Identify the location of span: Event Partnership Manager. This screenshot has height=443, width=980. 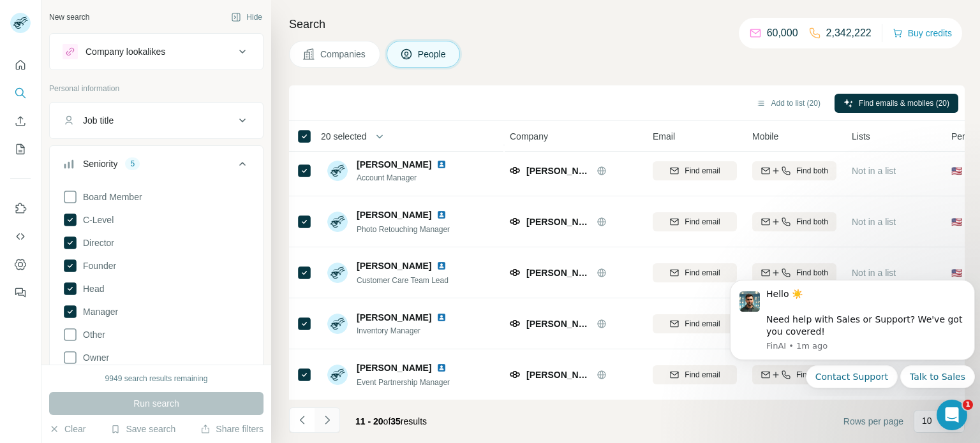
(403, 383).